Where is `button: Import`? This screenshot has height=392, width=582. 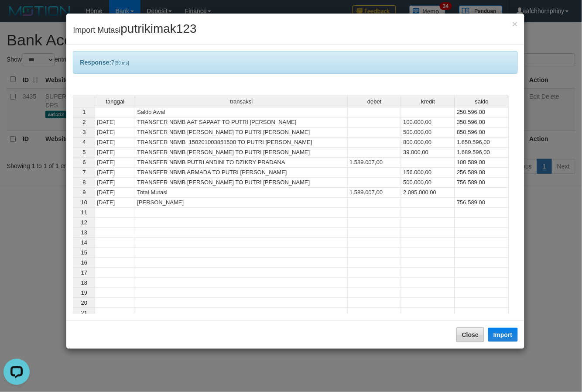 button: Import is located at coordinates (503, 334).